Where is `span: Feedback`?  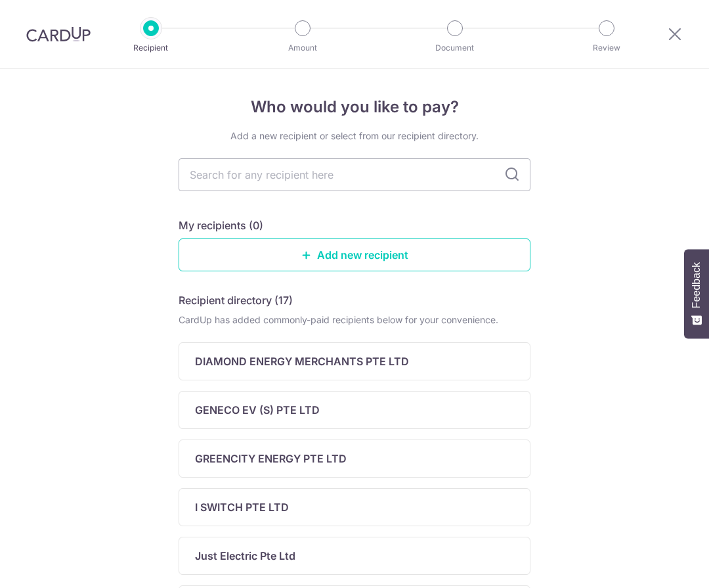
span: Feedback is located at coordinates (697, 285).